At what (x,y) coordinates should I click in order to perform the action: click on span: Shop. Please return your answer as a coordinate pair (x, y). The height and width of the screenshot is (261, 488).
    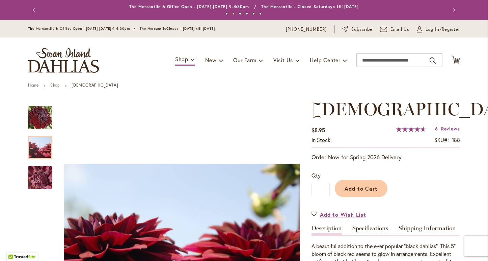
    Looking at the image, I should click on (182, 59).